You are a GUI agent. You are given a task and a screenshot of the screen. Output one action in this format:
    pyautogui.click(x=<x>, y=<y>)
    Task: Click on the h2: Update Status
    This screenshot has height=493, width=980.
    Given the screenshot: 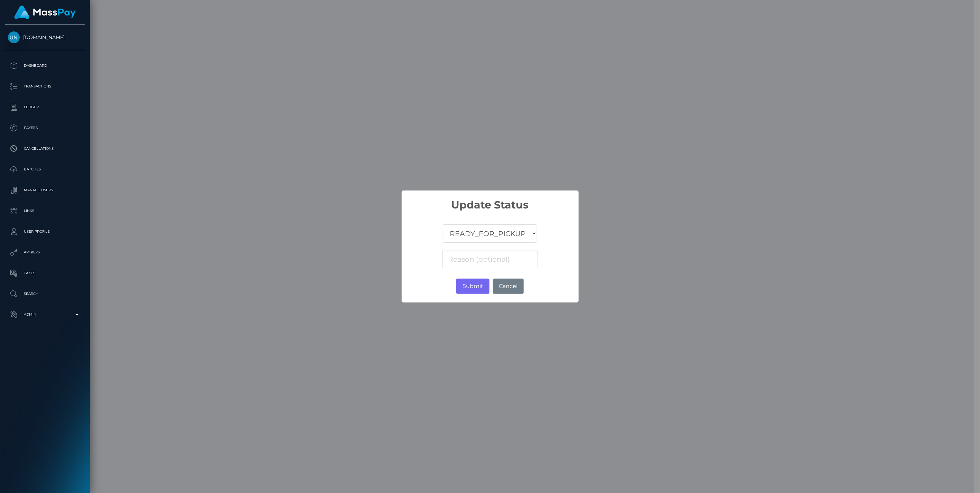 What is the action you would take?
    pyautogui.click(x=490, y=201)
    